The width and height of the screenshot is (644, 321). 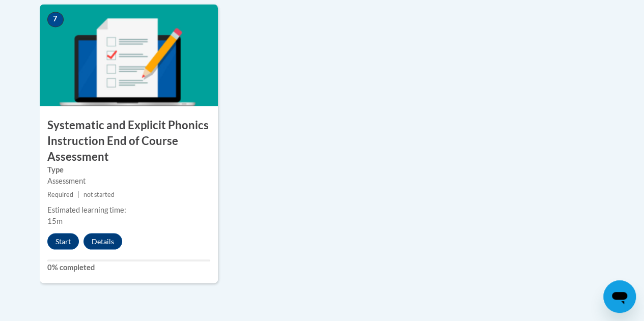 What do you see at coordinates (63, 241) in the screenshot?
I see `button: Start` at bounding box center [63, 241].